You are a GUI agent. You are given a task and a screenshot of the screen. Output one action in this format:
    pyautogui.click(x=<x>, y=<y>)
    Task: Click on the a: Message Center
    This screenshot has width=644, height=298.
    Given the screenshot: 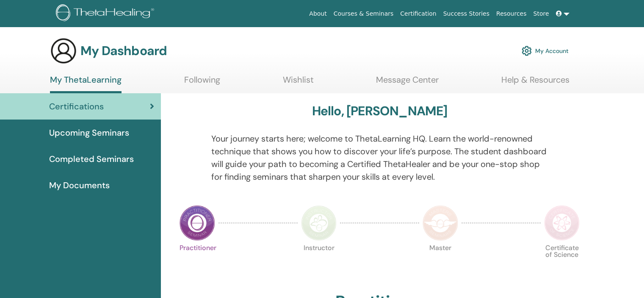 What is the action you would take?
    pyautogui.click(x=407, y=82)
    